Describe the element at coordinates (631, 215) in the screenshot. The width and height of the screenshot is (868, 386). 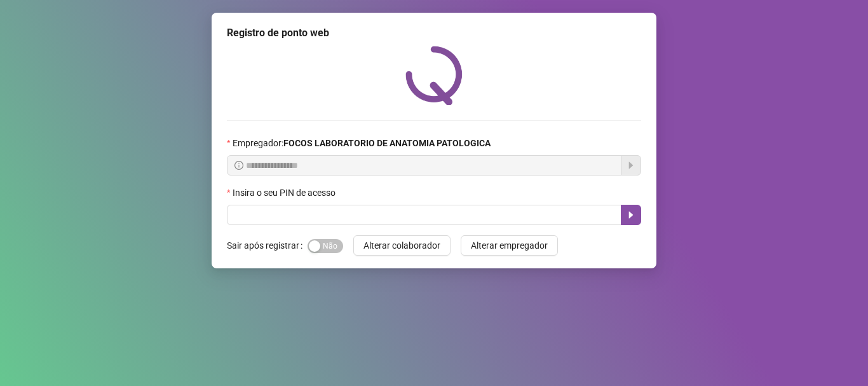
I see `span: caret-right` at that location.